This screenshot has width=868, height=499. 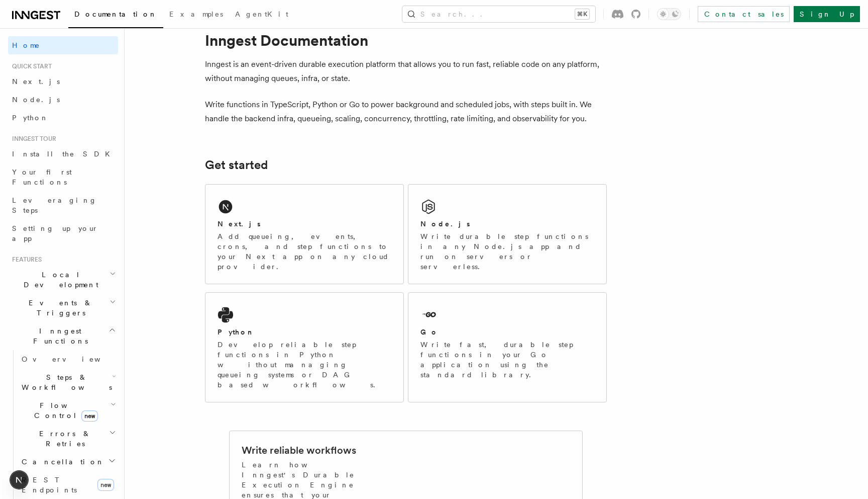 I want to click on span: Flow Control, so click(x=64, y=410).